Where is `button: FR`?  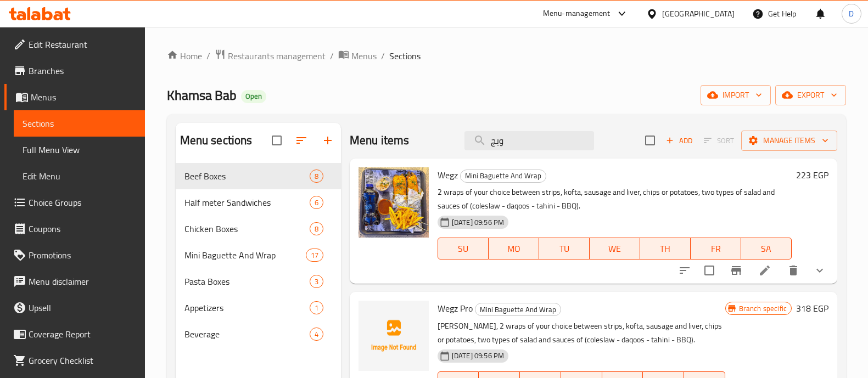 button: FR is located at coordinates (716, 248).